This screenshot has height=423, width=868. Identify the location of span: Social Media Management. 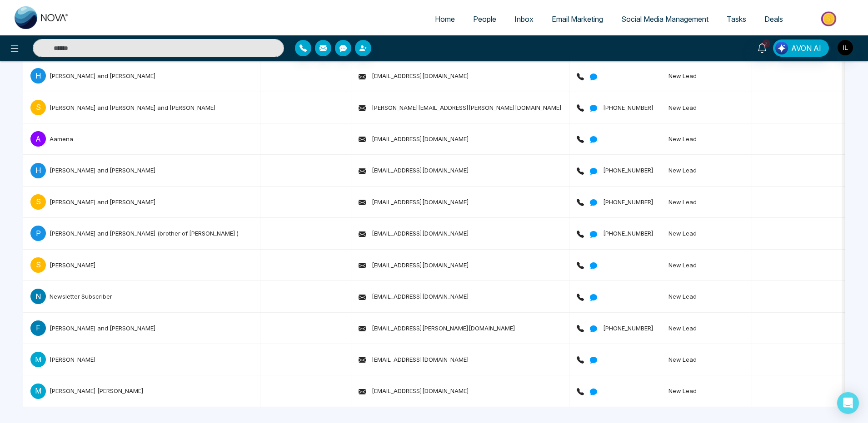
(665, 19).